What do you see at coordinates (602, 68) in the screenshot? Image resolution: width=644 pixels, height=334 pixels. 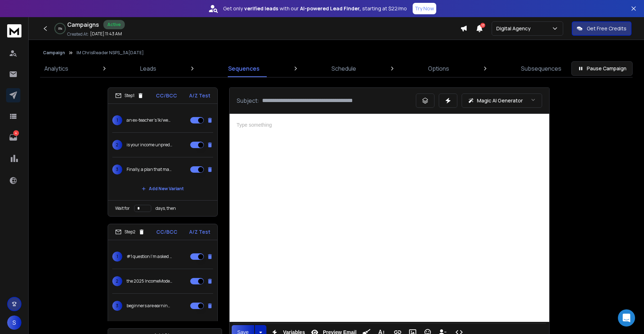 I see `button: Pause Campaign` at bounding box center [602, 68].